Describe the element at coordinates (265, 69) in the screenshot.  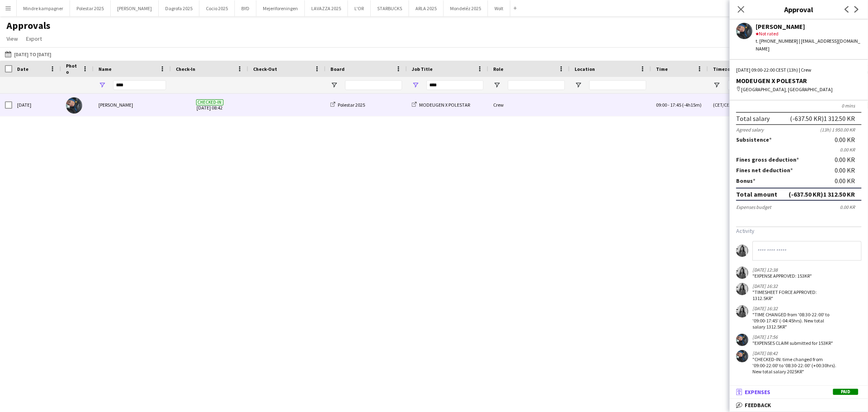
I see `span: Check-Out` at that location.